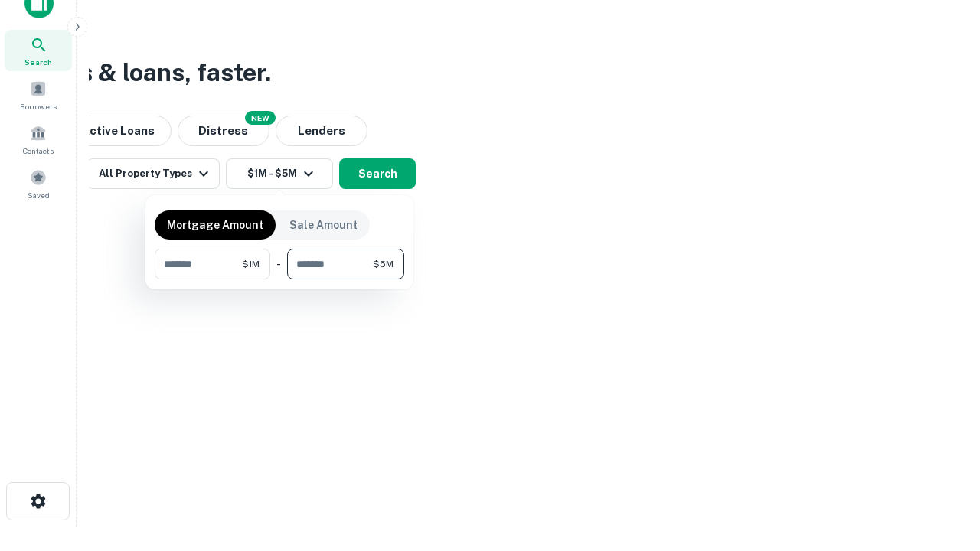 Image resolution: width=980 pixels, height=551 pixels. I want to click on span: $1M, so click(251, 264).